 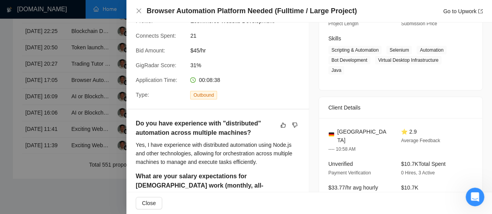 I want to click on span: GigRadar Score:, so click(x=156, y=65).